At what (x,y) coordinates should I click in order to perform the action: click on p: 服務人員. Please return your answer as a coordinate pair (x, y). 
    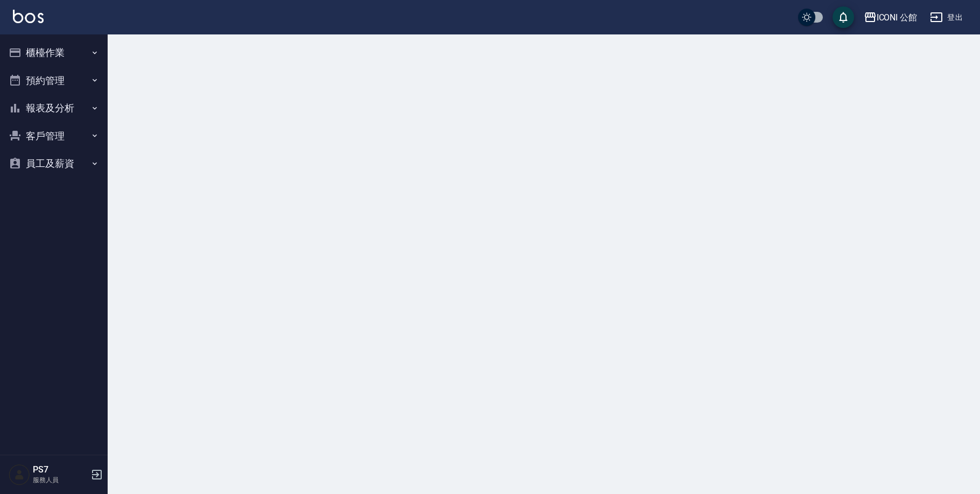
    Looking at the image, I should click on (61, 480).